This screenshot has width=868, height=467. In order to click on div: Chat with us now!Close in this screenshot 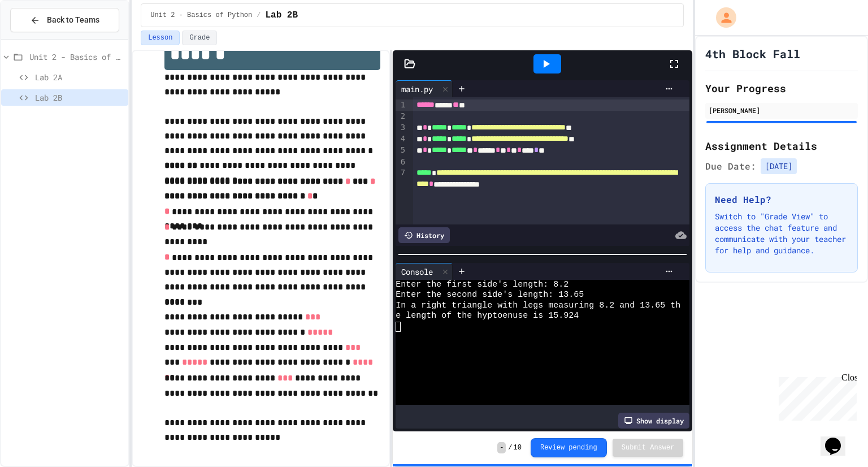, I will do `click(41, 38)`.